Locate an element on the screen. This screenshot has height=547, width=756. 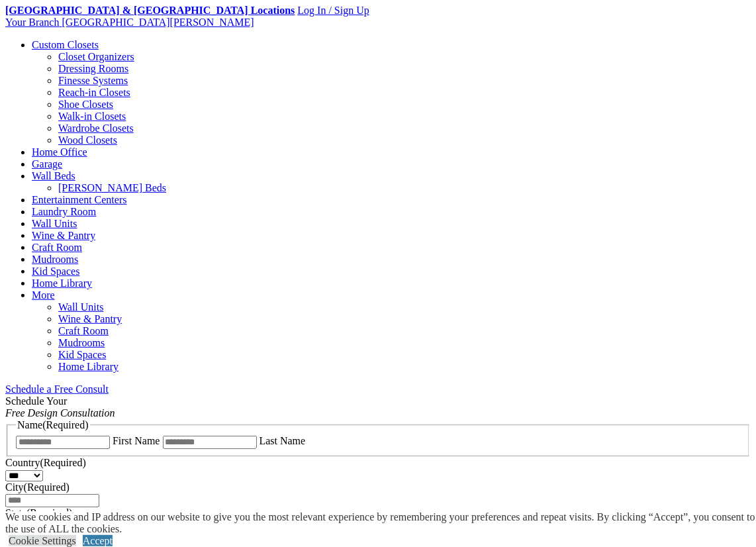
a: Wall Beds is located at coordinates (54, 176).